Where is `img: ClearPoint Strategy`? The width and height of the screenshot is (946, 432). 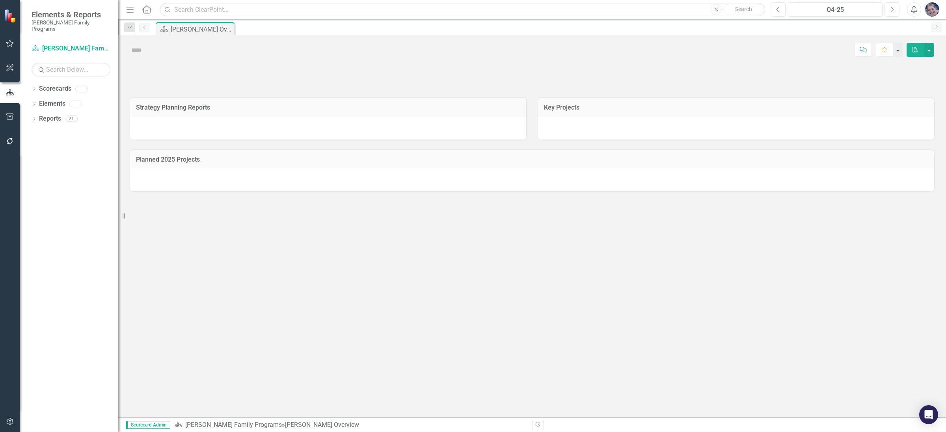
img: ClearPoint Strategy is located at coordinates (11, 16).